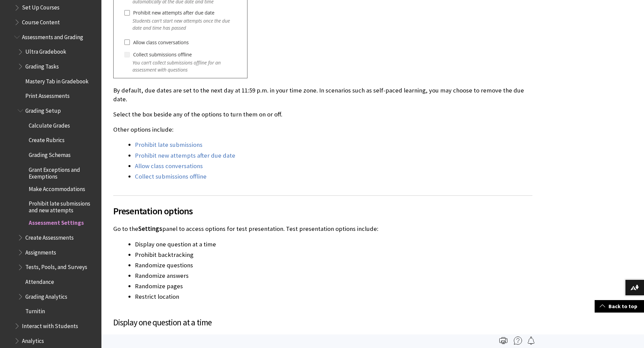  I want to click on span: Course Content, so click(41, 21).